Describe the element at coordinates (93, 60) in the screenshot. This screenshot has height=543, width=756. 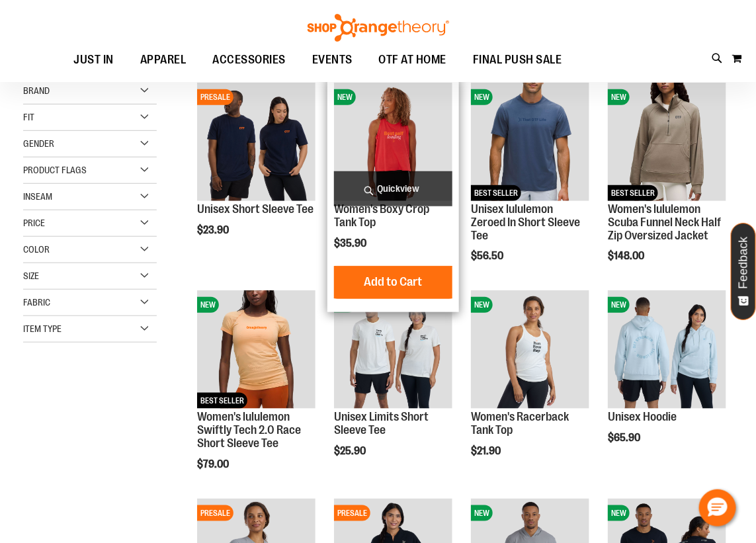
I see `a: JUST IN` at that location.